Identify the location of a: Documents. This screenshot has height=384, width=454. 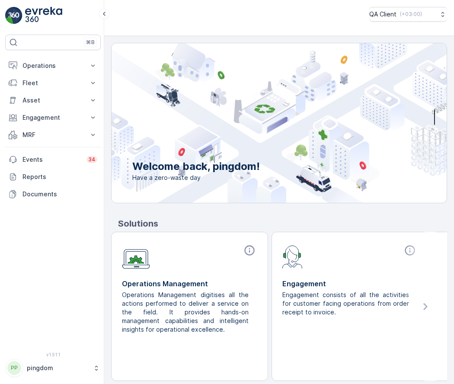
(53, 194).